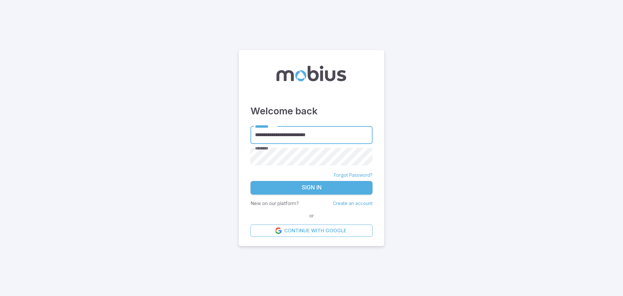 This screenshot has width=623, height=296. I want to click on span: or, so click(312, 215).